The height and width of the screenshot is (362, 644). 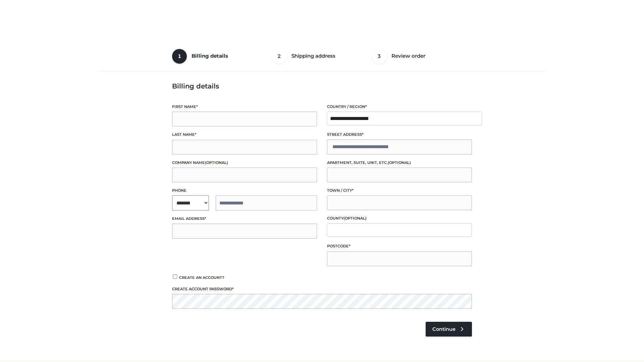 I want to click on span: 3, so click(x=380, y=57).